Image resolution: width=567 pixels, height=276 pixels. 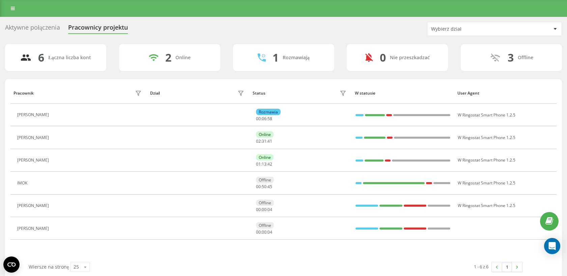 What do you see at coordinates (76, 267) in the screenshot?
I see `div: 25` at bounding box center [76, 267].